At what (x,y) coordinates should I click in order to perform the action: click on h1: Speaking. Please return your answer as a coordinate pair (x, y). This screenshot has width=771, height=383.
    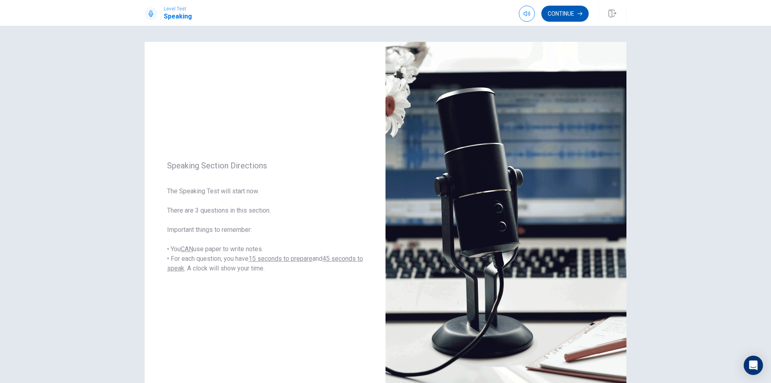
    Looking at the image, I should click on (178, 16).